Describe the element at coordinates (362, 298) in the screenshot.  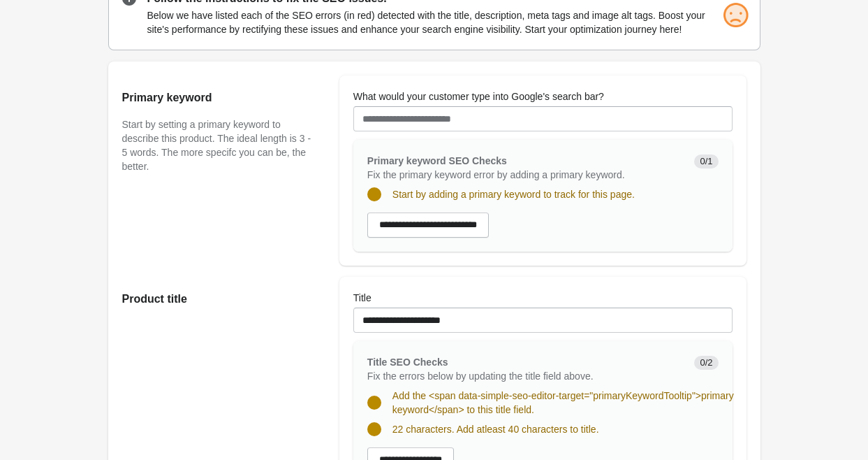
I see `label: Title` at that location.